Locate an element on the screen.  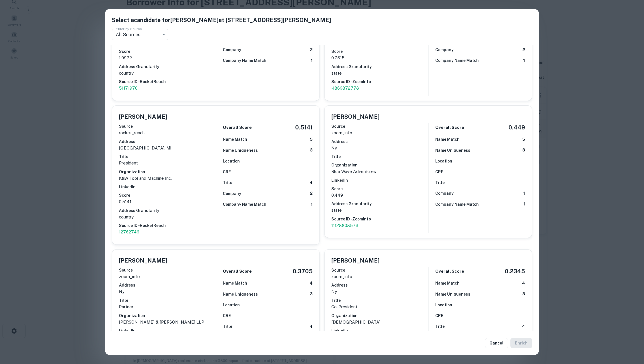
p: Blue Wave Adventures is located at coordinates (379, 172).